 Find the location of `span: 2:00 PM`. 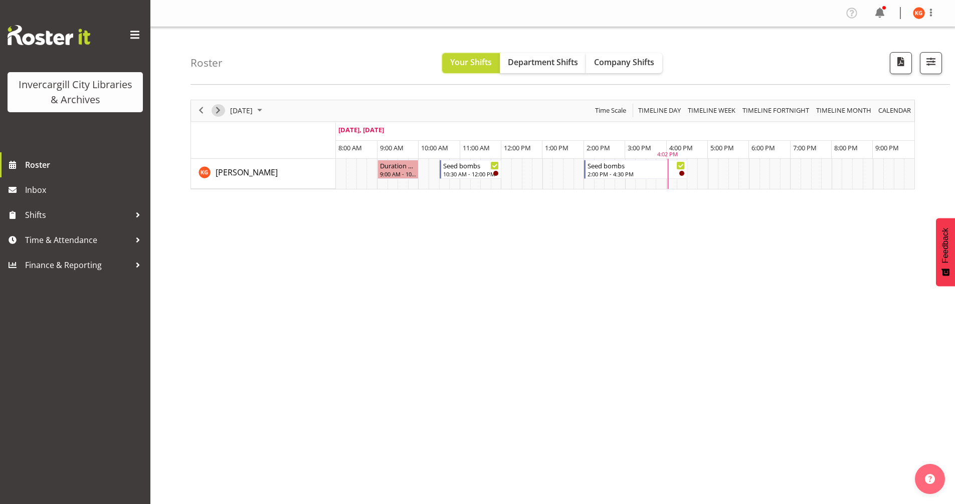

span: 2:00 PM is located at coordinates (598, 148).